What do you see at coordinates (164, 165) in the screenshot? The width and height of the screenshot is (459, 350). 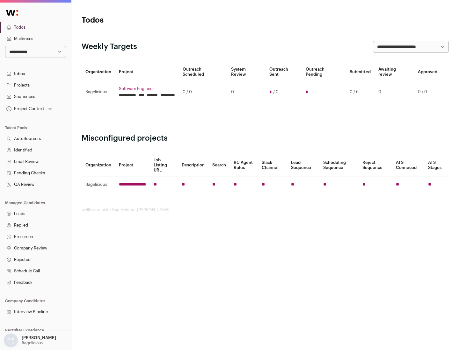 I see `th: Job Listing URL` at bounding box center [164, 165].